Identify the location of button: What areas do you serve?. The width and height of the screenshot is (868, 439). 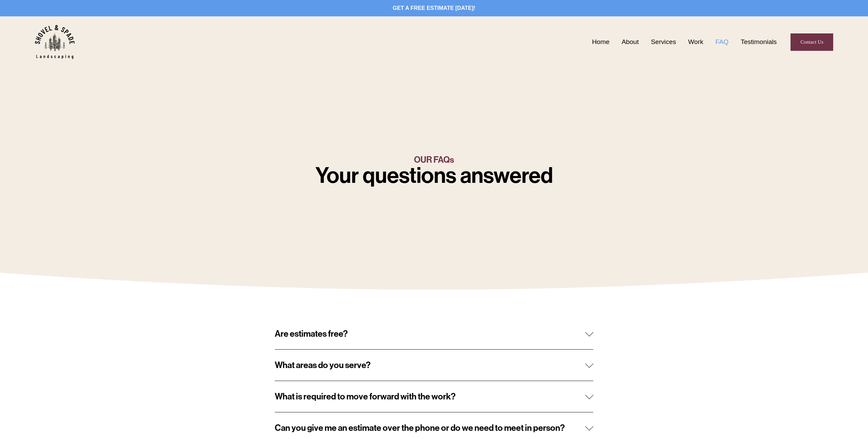
(434, 365).